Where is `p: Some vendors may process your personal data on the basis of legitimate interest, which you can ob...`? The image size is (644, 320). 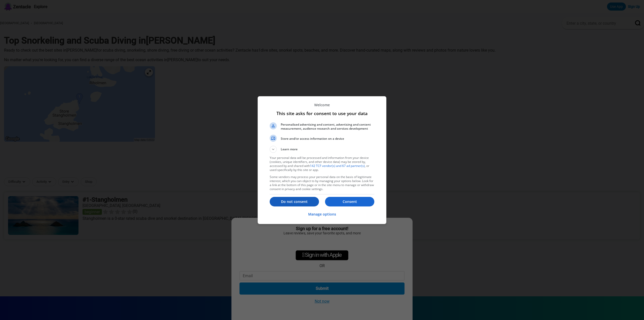 p: Some vendors may process your personal data on the basis of legitimate interest, which you can ob... is located at coordinates (322, 183).